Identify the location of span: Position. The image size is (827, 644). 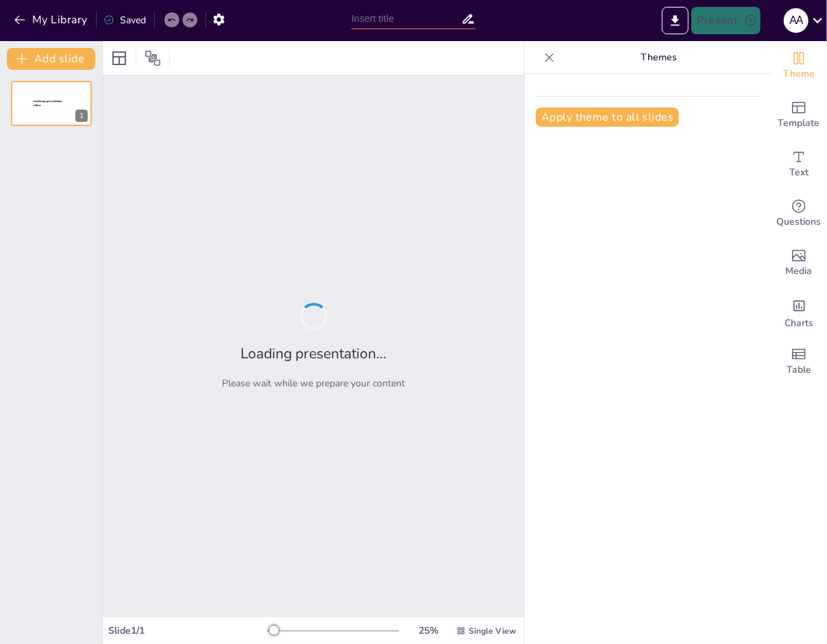
(152, 58).